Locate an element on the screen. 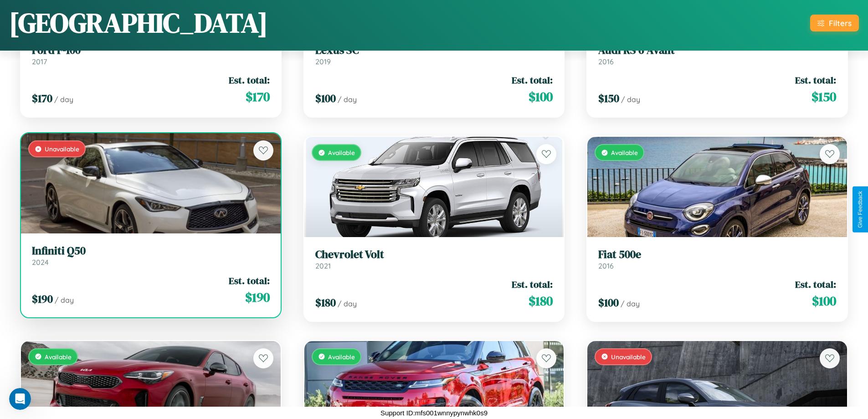  h3: Infiniti Q50 is located at coordinates (151, 251).